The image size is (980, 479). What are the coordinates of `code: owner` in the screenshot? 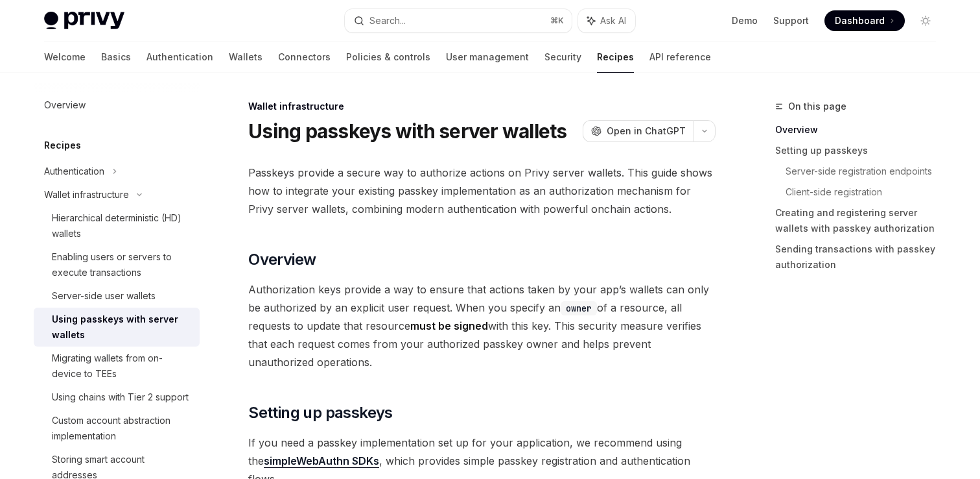 It's located at (579, 308).